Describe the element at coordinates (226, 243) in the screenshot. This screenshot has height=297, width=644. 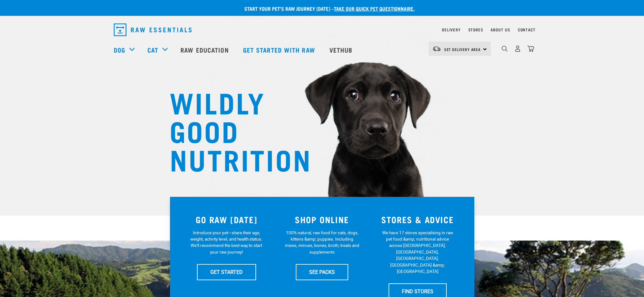
I see `p: Introduce your pet—share their age, weight, activity level, and health status. We'll recommend th...` at that location.